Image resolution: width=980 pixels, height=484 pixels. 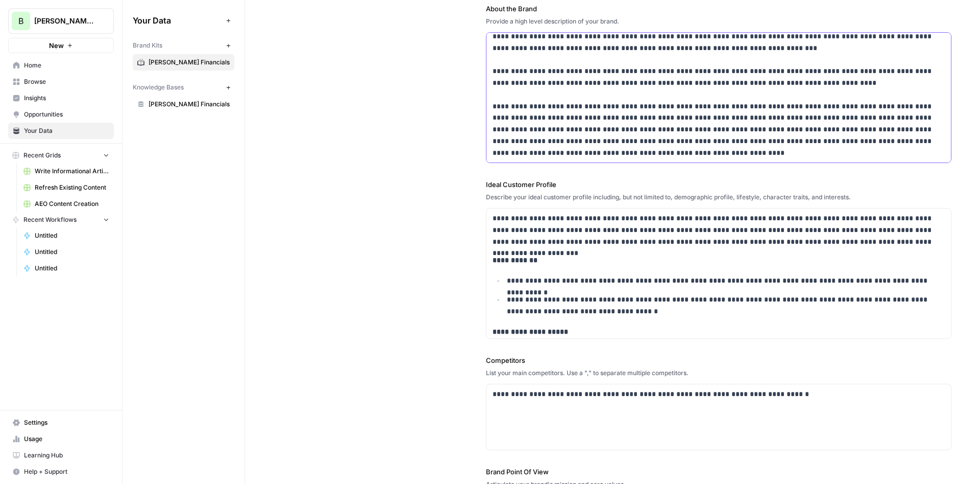 I want to click on span: Recent Grids, so click(x=42, y=156).